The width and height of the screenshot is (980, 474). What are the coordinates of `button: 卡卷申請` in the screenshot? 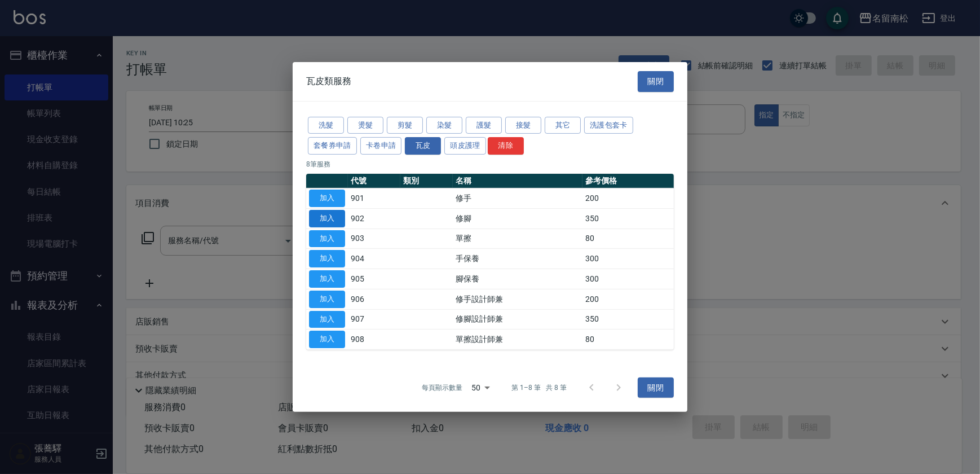 It's located at (381, 145).